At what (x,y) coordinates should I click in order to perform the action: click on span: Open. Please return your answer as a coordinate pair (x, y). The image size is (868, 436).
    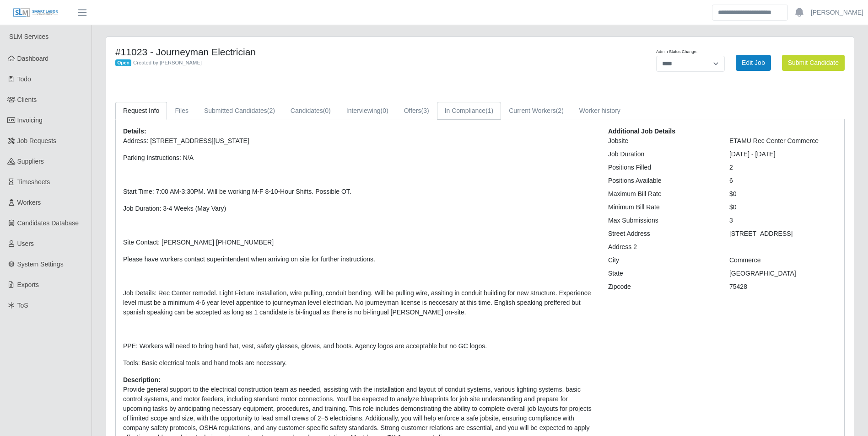
    Looking at the image, I should click on (123, 63).